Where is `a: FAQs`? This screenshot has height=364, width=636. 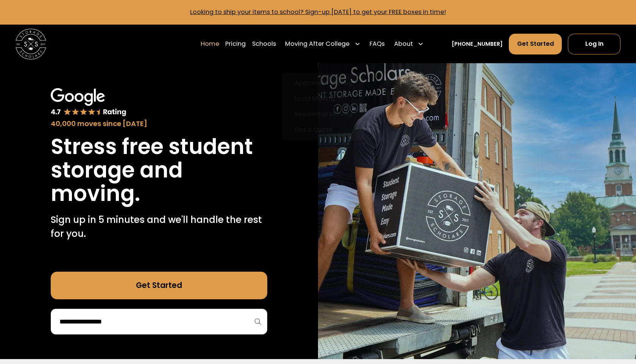
a: FAQs is located at coordinates (377, 44).